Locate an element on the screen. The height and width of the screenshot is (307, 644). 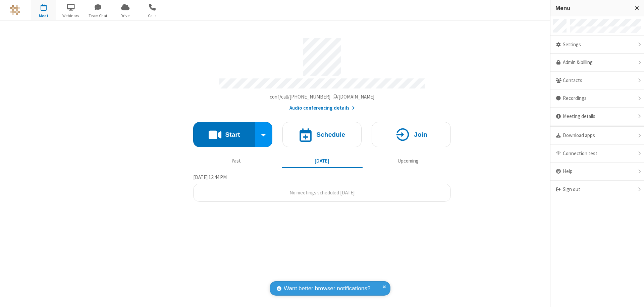
span: Copy my meeting room link is located at coordinates (322, 96).